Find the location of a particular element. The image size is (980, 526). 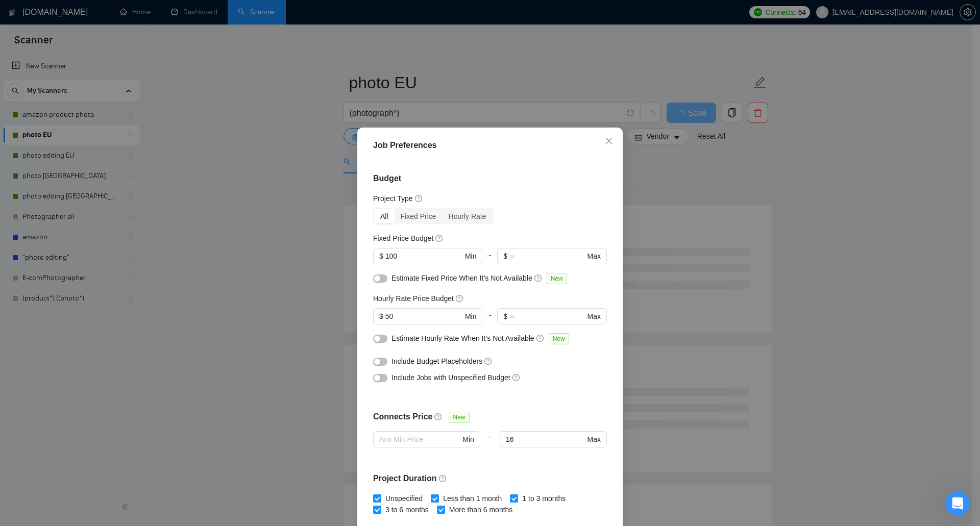

div: Job Preferences is located at coordinates (490, 145).